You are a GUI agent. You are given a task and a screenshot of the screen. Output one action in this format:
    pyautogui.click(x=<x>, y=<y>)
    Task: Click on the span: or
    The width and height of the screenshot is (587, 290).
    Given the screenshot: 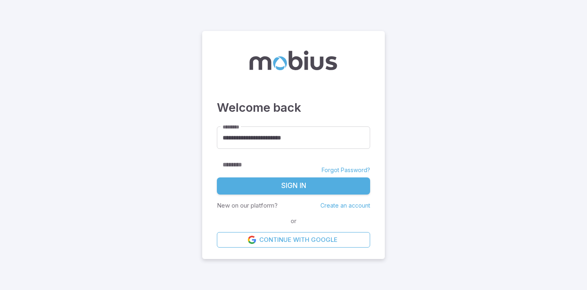 What is the action you would take?
    pyautogui.click(x=294, y=221)
    